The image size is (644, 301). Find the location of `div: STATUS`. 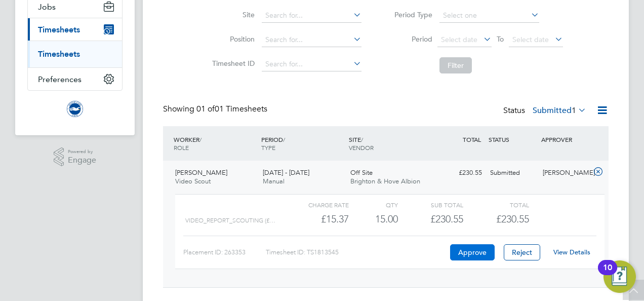

div: STATUS is located at coordinates (512, 139).